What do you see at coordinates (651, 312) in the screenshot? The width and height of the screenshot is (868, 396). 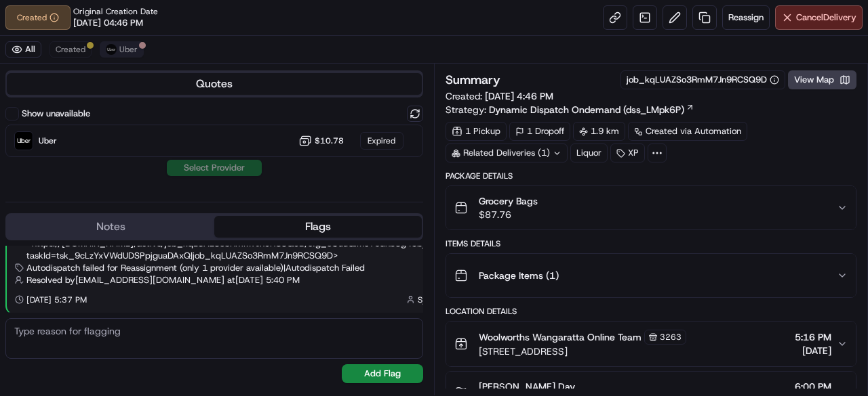 I see `div: Location Details` at bounding box center [651, 312].